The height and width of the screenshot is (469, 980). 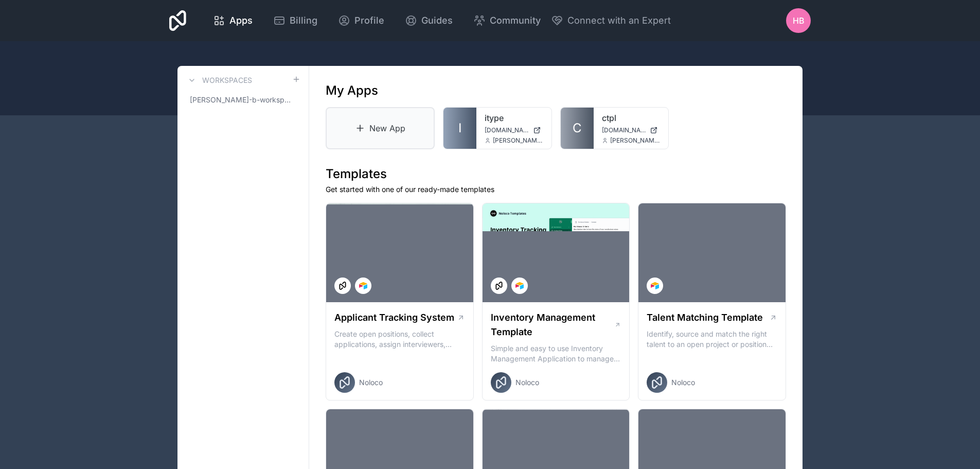 What do you see at coordinates (552, 325) in the screenshot?
I see `h1: Inventory Management Template` at bounding box center [552, 325].